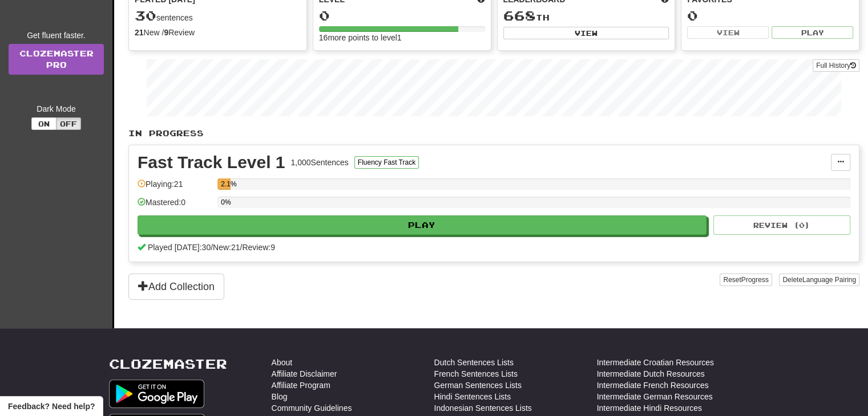 This screenshot has width=868, height=416. I want to click on p: In Progress, so click(493, 134).